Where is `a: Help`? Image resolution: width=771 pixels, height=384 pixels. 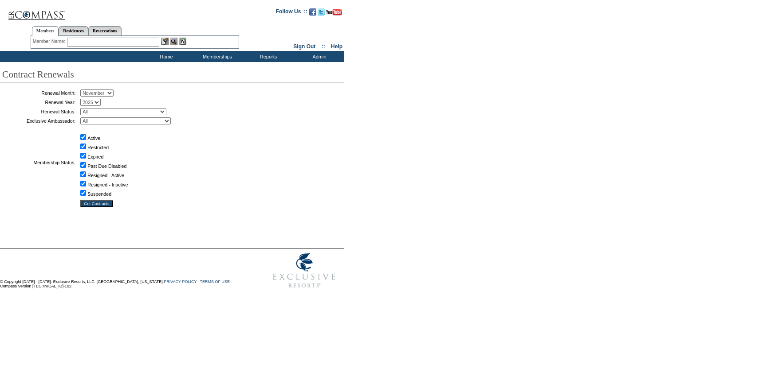
a: Help is located at coordinates (337, 47).